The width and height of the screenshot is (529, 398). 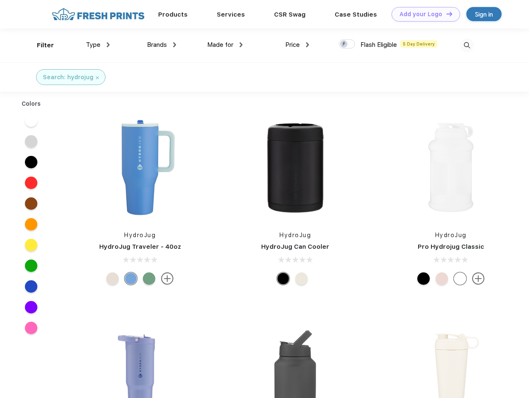 I want to click on span: Flash Eligible, so click(x=378, y=45).